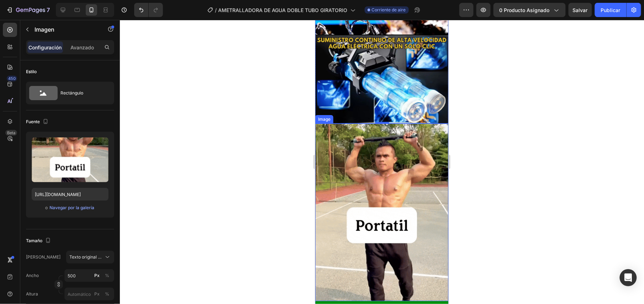 The height and width of the screenshot is (304, 644). Describe the element at coordinates (610, 10) in the screenshot. I see `button: Publicar` at that location.